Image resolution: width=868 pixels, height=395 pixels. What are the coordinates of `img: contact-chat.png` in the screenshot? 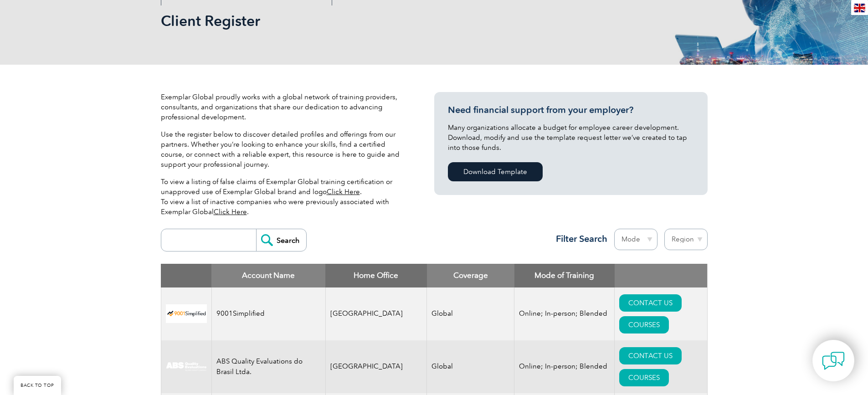 It's located at (833, 360).